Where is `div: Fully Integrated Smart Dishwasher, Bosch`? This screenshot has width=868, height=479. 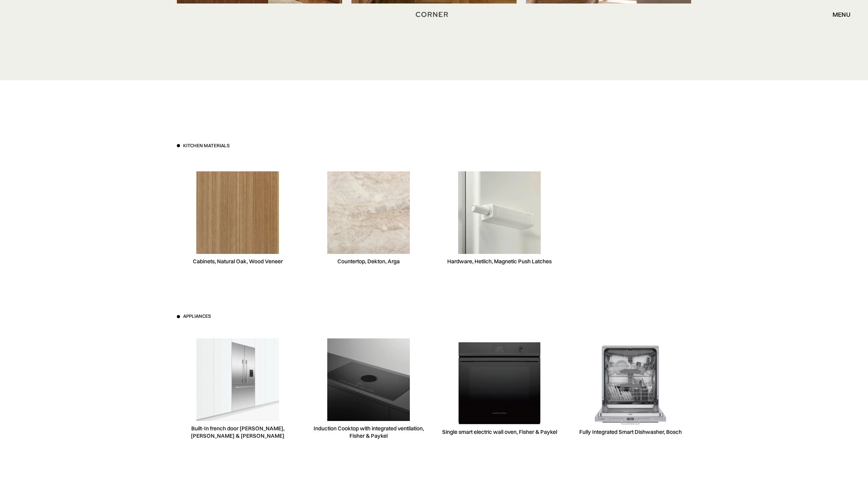
div: Fully Integrated Smart Dishwasher, Bosch is located at coordinates (630, 432).